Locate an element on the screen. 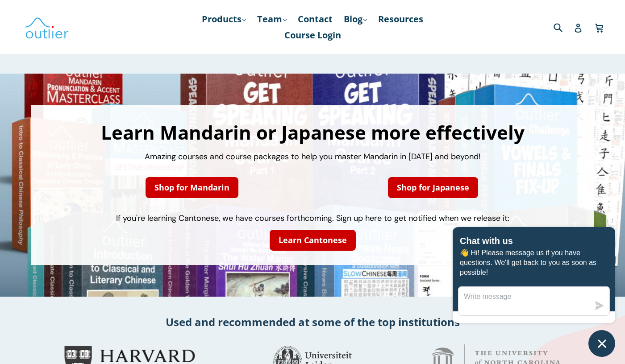 This screenshot has width=625, height=364. a: Learn Cantonese is located at coordinates (313, 240).